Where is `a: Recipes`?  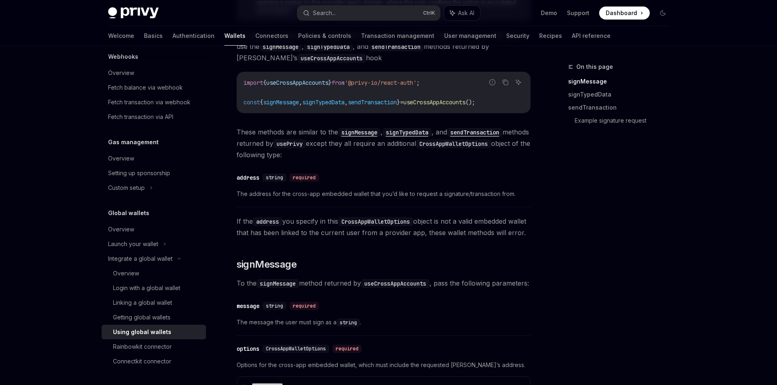 a: Recipes is located at coordinates (551, 36).